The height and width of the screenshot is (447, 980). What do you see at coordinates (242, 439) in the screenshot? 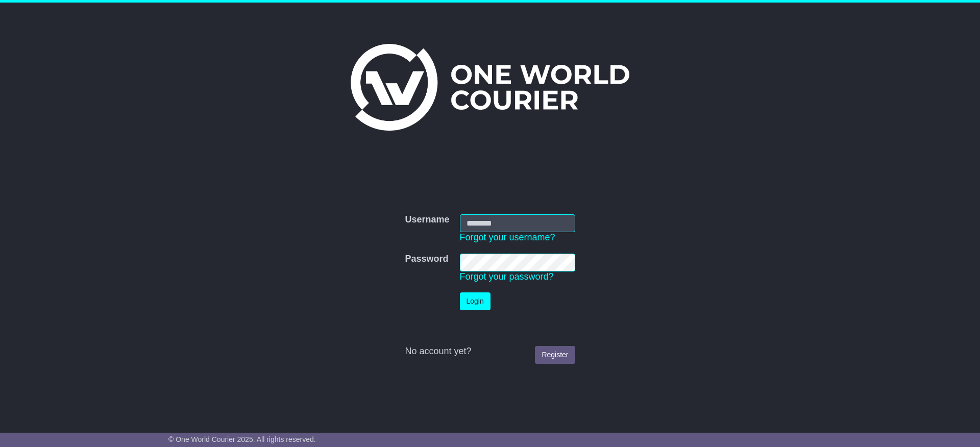
I see `span: © One World Courier 2025. All rights reserved.` at bounding box center [242, 439].